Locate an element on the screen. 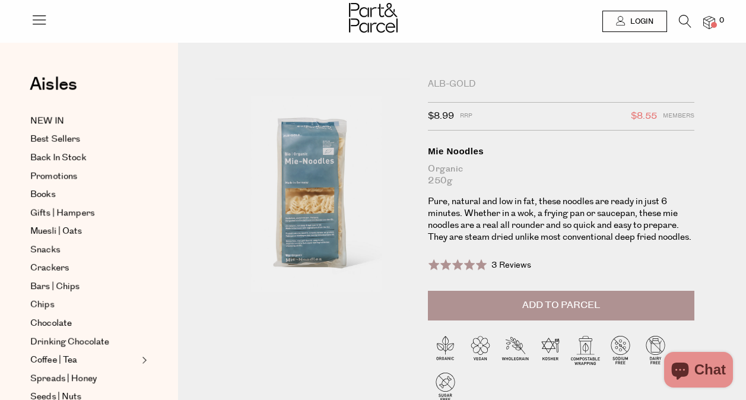  a: Chips is located at coordinates (84, 305).